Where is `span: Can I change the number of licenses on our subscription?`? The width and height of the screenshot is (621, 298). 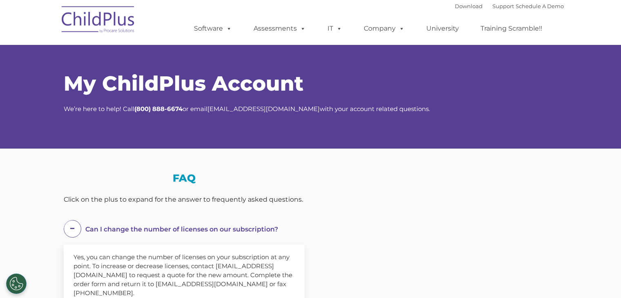
span: Can I change the number of licenses on our subscription? is located at coordinates (182, 229).